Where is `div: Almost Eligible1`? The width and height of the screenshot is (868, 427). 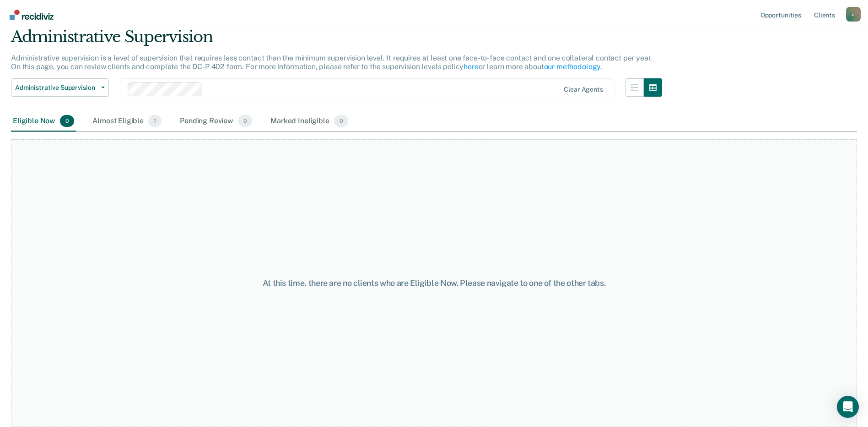
div: Almost Eligible1 is located at coordinates (127, 121).